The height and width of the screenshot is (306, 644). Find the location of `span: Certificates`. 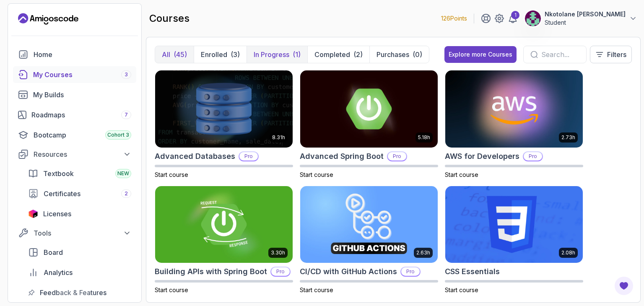

span: Certificates is located at coordinates (62, 193).